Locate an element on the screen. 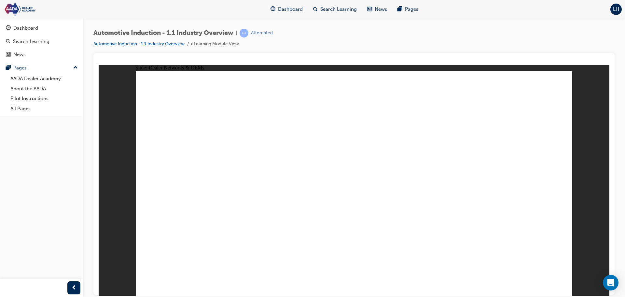 The height and width of the screenshot is (297, 625). button: DashboardSearch LearningNews is located at coordinates (41, 41).